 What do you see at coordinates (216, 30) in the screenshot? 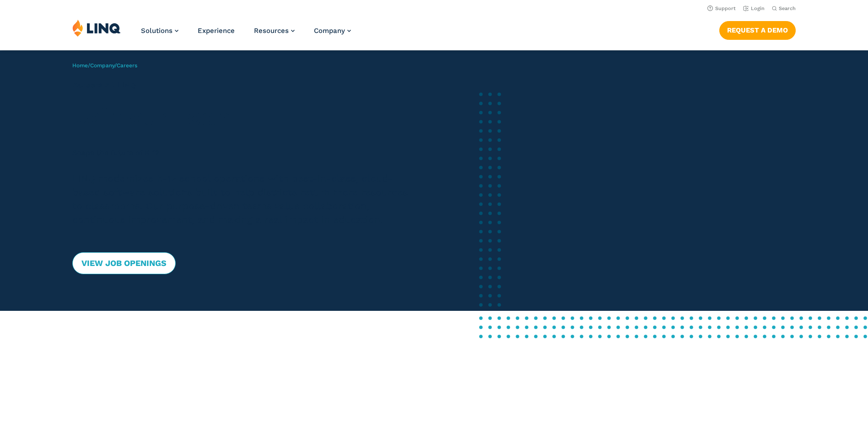
I see `span: Experience` at bounding box center [216, 30].